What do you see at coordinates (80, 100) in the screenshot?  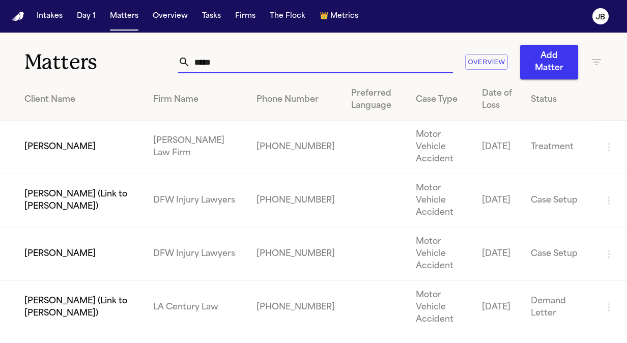 I see `div: Client Name` at bounding box center [80, 100].